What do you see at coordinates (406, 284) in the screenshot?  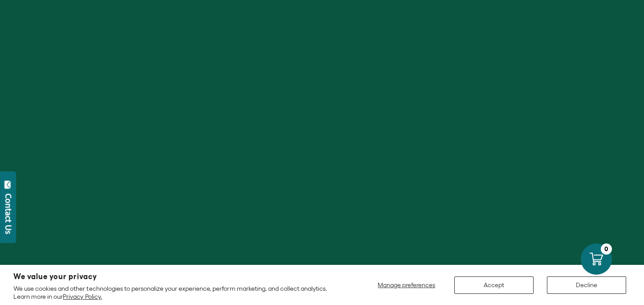 I see `button: Manage preferences` at bounding box center [406, 284].